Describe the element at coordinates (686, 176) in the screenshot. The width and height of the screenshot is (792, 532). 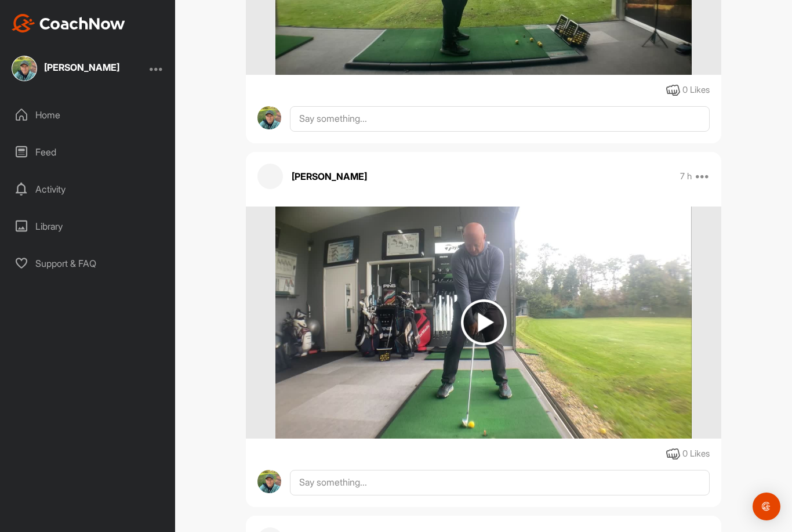
I see `p: 7 h` at that location.